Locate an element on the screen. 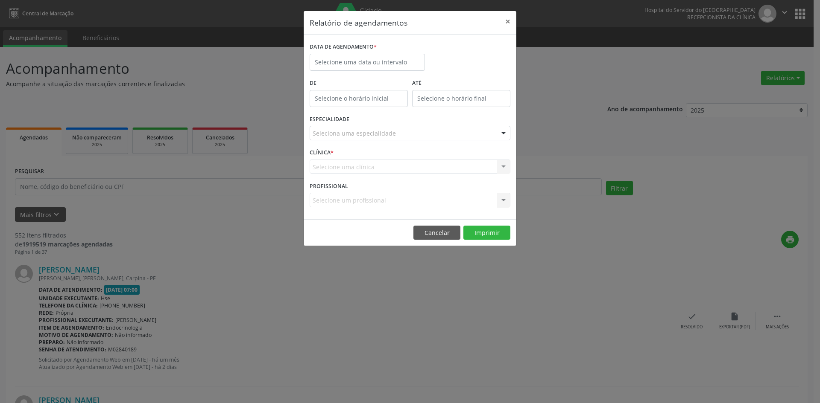  h5: Relatório de agendamentos is located at coordinates (358, 23).